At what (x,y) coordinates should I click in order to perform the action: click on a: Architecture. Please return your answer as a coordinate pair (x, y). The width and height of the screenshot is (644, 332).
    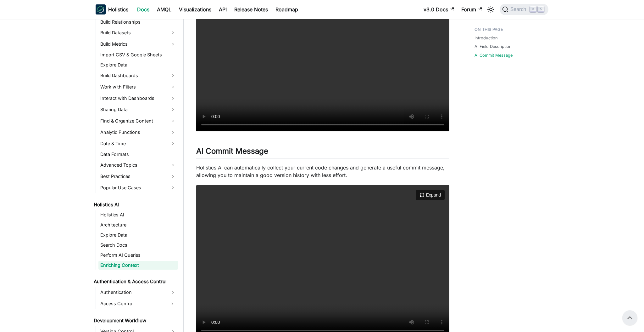
    Looking at the image, I should click on (138, 225).